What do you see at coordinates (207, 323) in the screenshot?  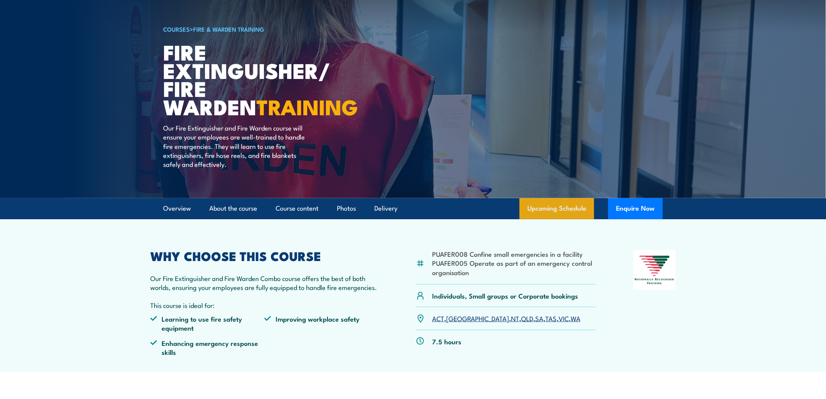 I see `li: Learning to use fire safety equipment` at bounding box center [207, 323].